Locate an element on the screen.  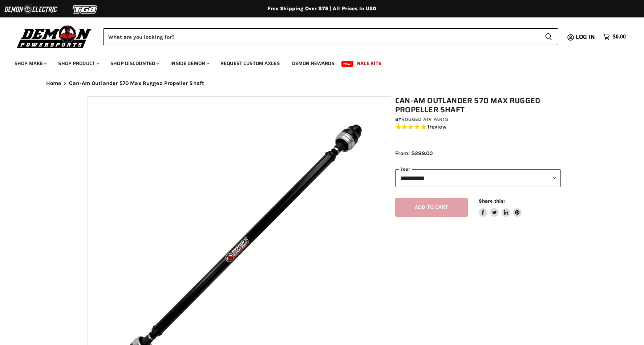
input: Search is located at coordinates (321, 37).